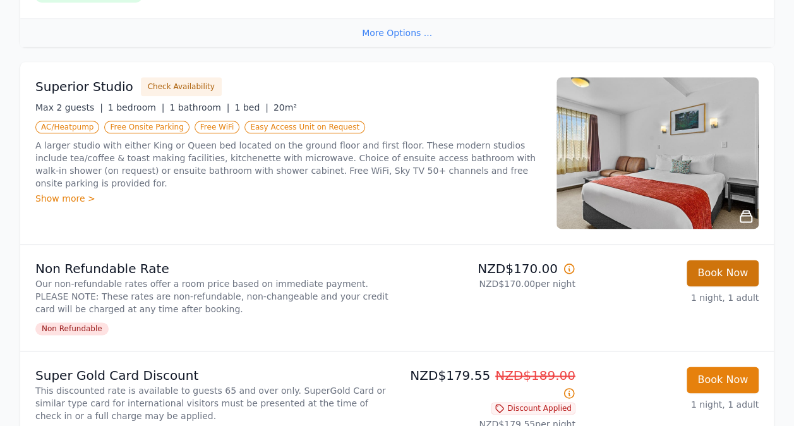 The width and height of the screenshot is (794, 426). Describe the element at coordinates (489, 384) in the screenshot. I see `p: NZD$179.55` at that location.